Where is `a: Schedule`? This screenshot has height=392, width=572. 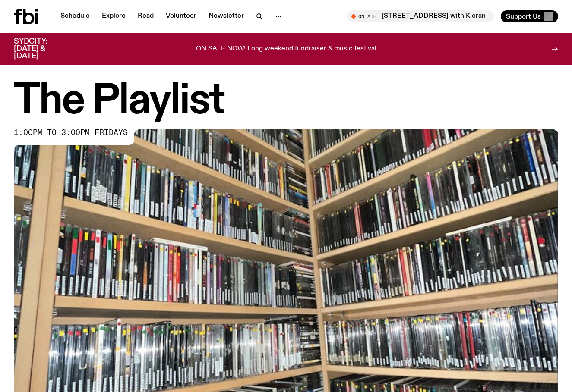
a: Schedule is located at coordinates (75, 17).